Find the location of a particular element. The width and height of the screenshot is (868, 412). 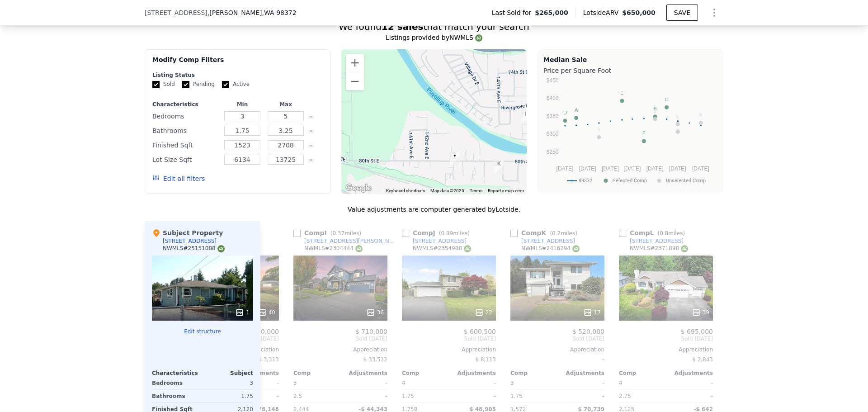

div: Subject Property is located at coordinates (187, 233).